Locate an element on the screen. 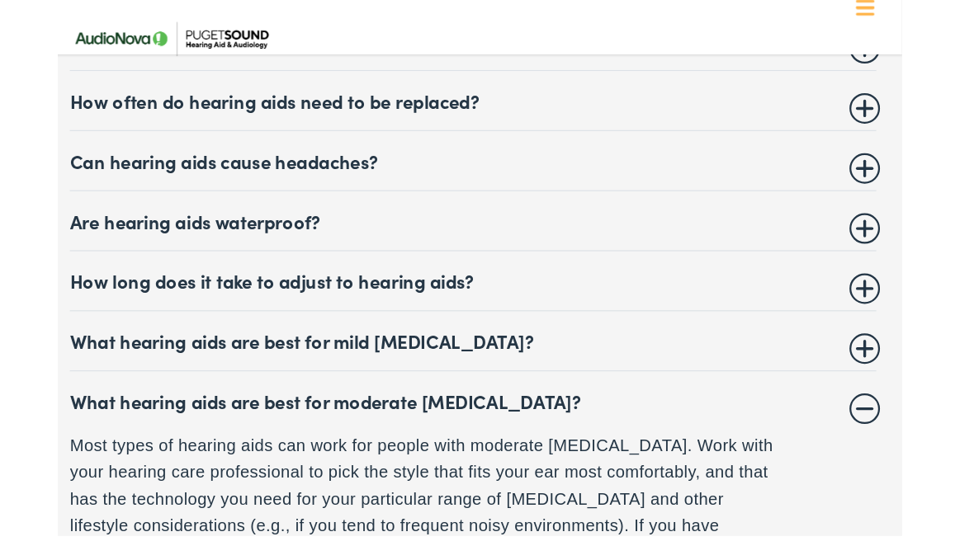  summary: How long does it take to adjust to hearing aids? is located at coordinates (383, 272).